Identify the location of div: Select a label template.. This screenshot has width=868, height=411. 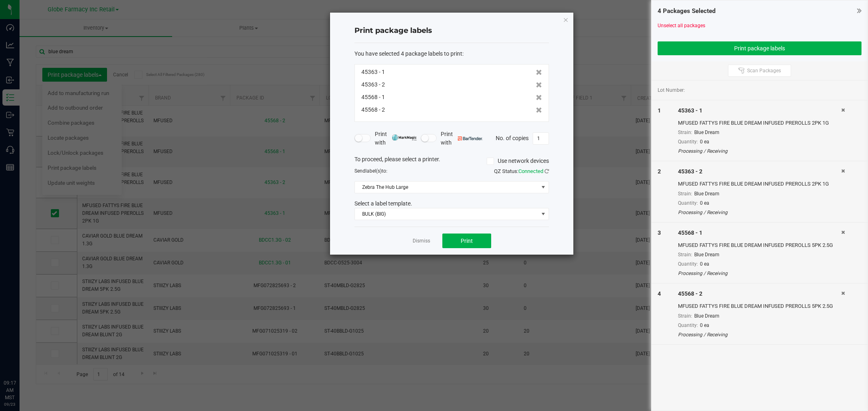
(452, 203).